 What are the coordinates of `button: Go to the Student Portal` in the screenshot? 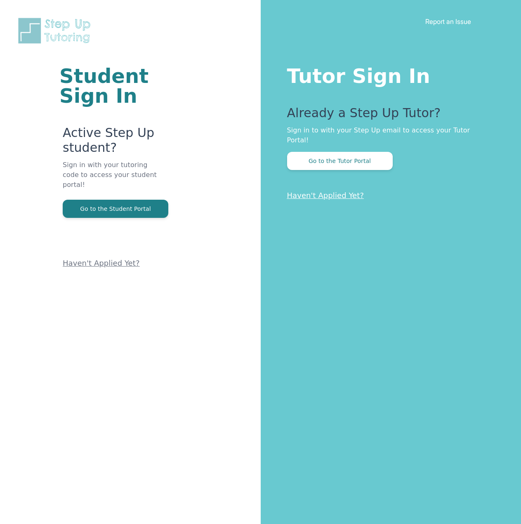 It's located at (115, 209).